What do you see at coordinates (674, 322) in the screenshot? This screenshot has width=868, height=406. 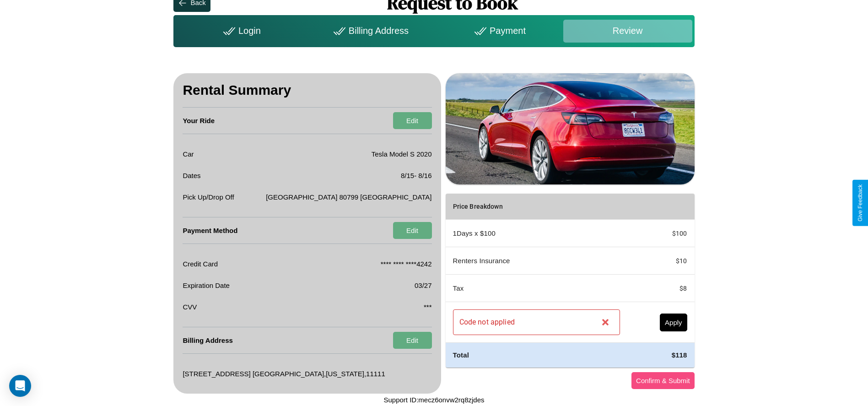 I see `button: Apply` at bounding box center [674, 322].